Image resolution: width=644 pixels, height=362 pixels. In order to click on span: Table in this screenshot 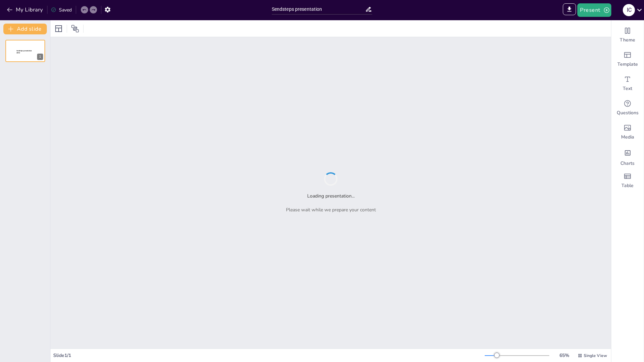, I will do `click(627, 186)`.